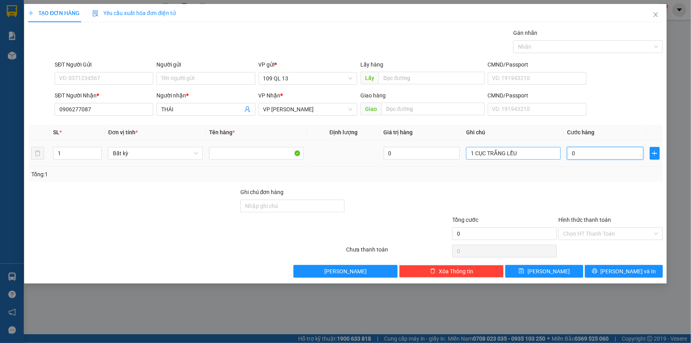  Describe the element at coordinates (206, 95) in the screenshot. I see `div: Người nhận` at that location.